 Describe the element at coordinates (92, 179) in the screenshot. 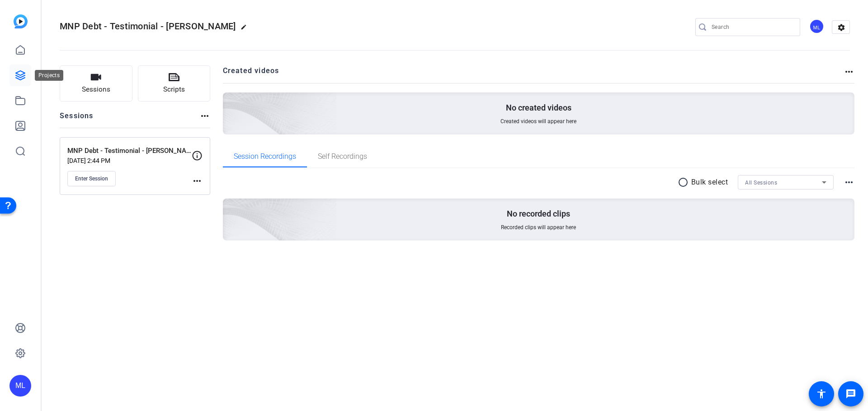

I see `span: Enter Session` at that location.